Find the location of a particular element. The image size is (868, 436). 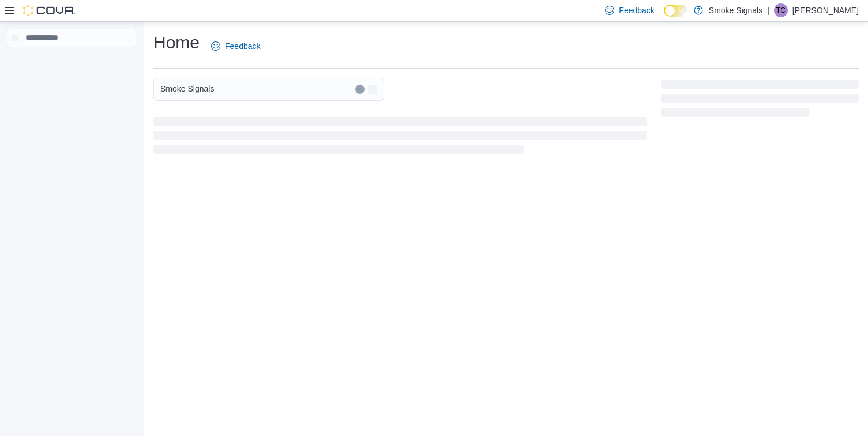

h1: Home is located at coordinates (177, 43).